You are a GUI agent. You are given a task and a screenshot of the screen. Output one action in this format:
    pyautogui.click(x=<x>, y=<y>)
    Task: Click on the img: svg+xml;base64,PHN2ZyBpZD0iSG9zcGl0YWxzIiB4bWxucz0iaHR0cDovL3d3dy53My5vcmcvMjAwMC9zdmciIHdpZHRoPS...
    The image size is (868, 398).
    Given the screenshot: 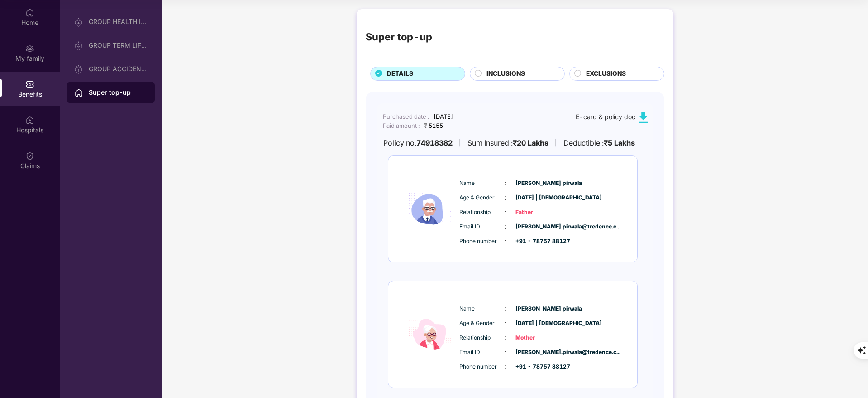 What is the action you would take?
    pyautogui.click(x=30, y=120)
    